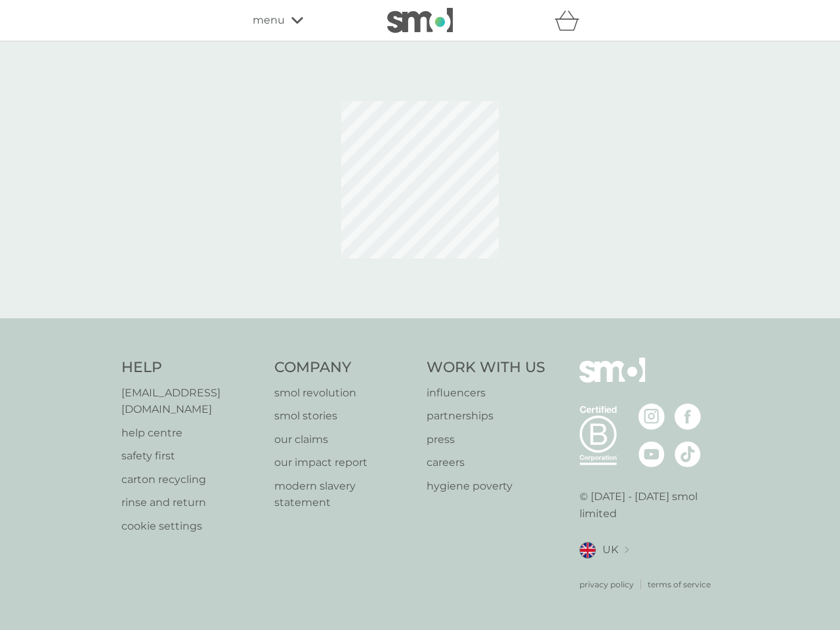 This screenshot has height=630, width=840. What do you see at coordinates (485, 440) in the screenshot?
I see `p: press` at bounding box center [485, 440].